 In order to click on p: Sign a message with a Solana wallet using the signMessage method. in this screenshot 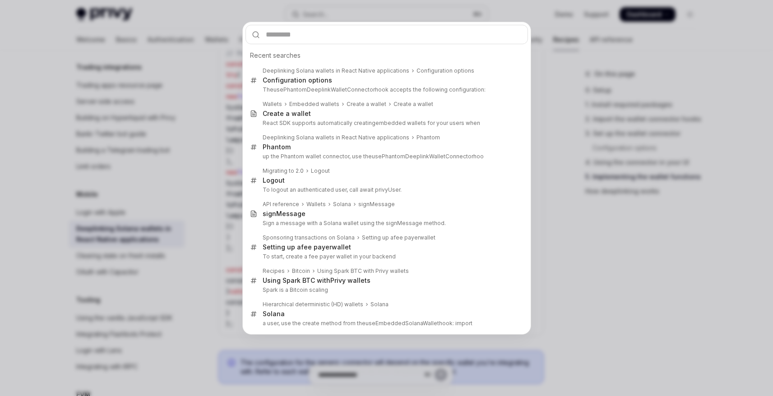, I will do `click(386, 223)`.